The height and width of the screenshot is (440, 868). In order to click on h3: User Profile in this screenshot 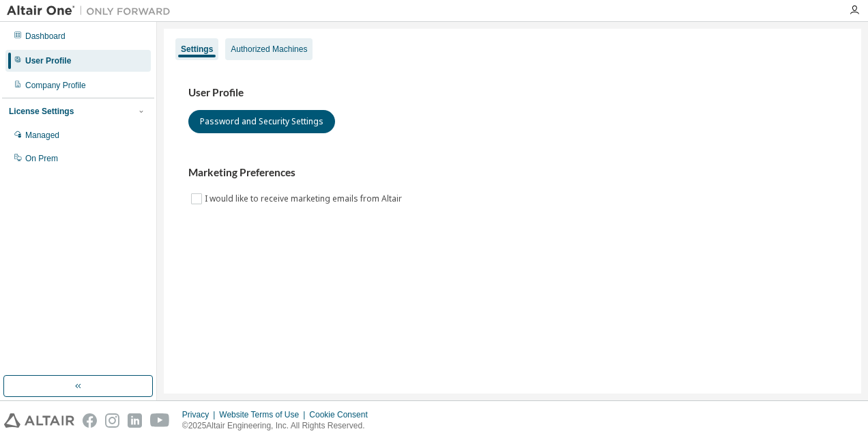, I will do `click(512, 93)`.